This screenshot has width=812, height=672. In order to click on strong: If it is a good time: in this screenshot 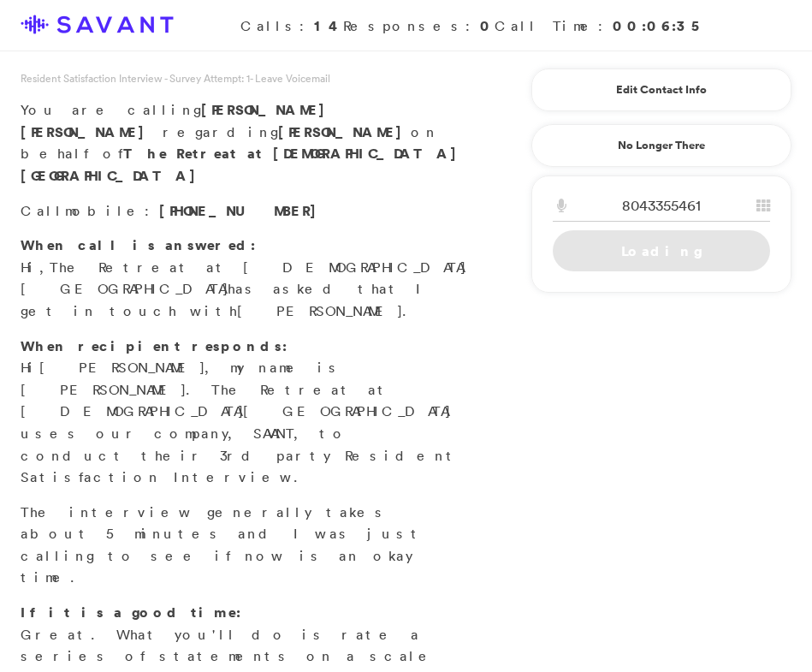, I will do `click(131, 612)`.